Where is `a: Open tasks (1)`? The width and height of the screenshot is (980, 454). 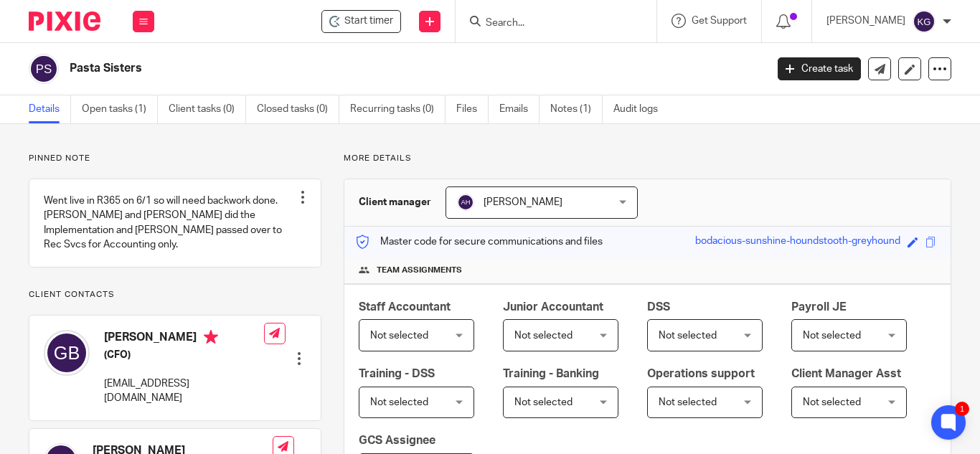 a: Open tasks (1) is located at coordinates (120, 109).